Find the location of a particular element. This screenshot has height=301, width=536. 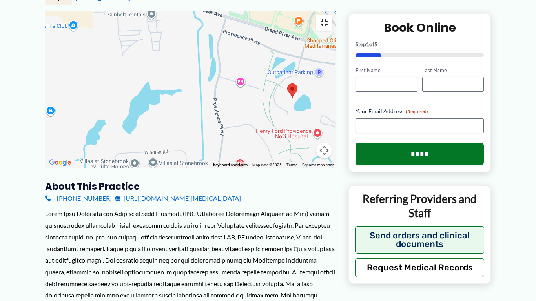

button: Send orders and clinical documents is located at coordinates (419, 240).